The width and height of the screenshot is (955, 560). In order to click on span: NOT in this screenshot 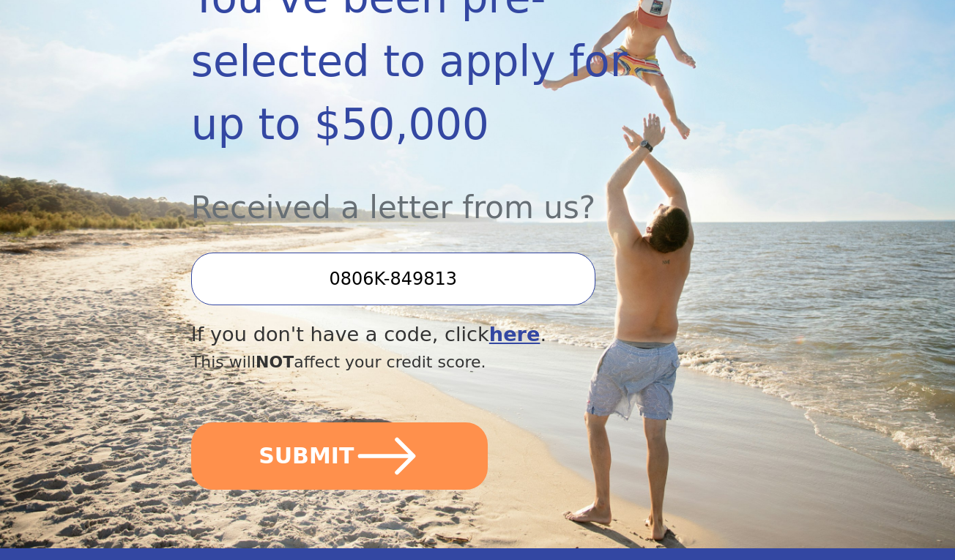, I will do `click(275, 362)`.